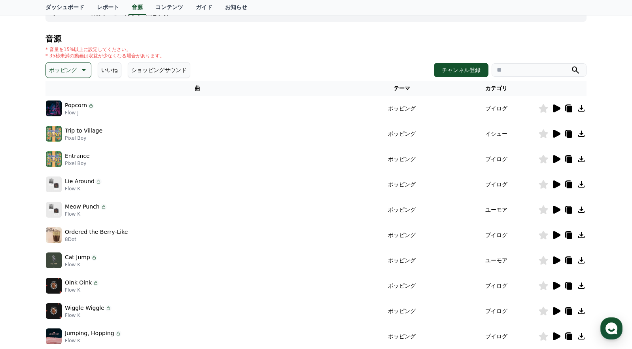  Describe the element at coordinates (127, 261) in the screenshot. I see `a: Settings` at that location.